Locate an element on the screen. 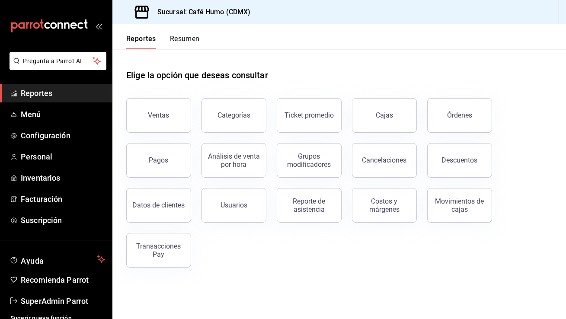 Image resolution: width=566 pixels, height=319 pixels. button: Descuentos is located at coordinates (460, 160).